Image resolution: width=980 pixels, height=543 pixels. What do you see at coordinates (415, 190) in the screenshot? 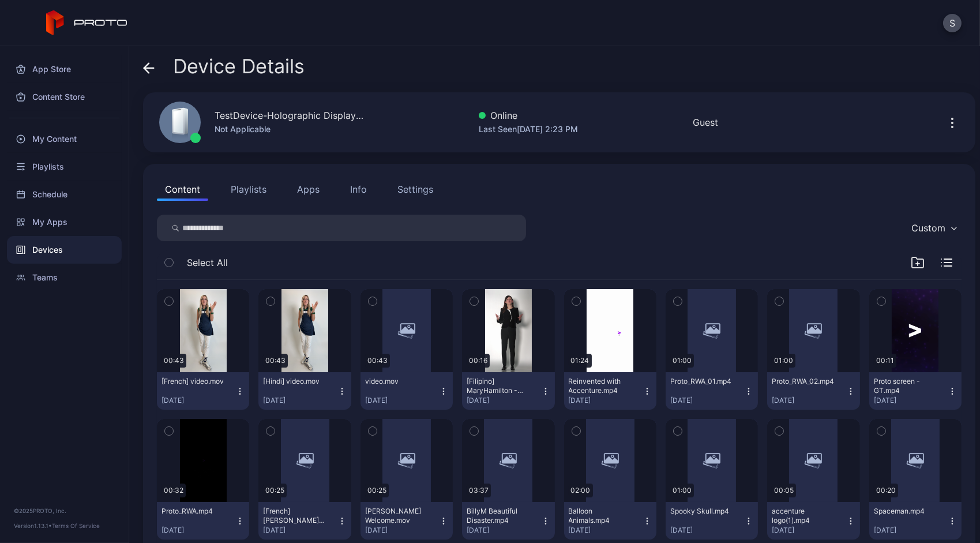
I see `div: Settings` at bounding box center [415, 190].